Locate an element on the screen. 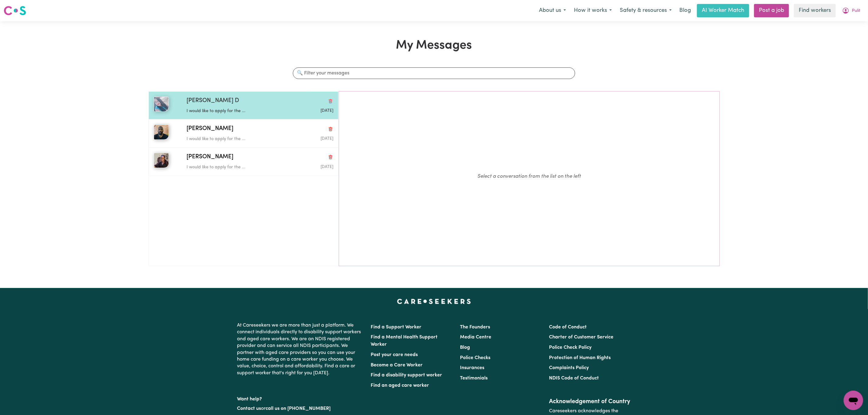 This screenshot has height=415, width=868. em: Select a conversation from the list on the left is located at coordinates (529, 176).